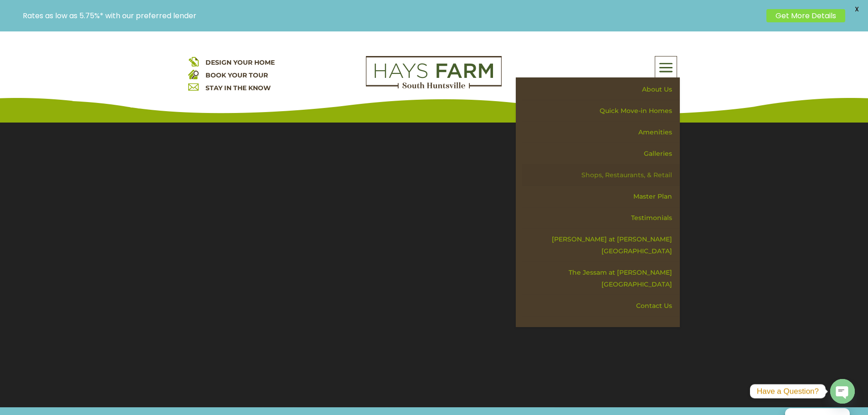  Describe the element at coordinates (857, 9) in the screenshot. I see `span: X` at that location.